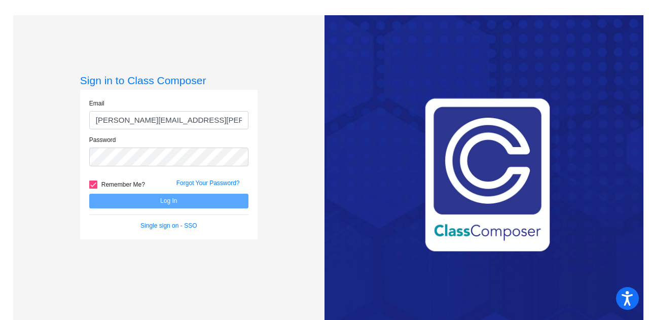 This screenshot has width=649, height=320. Describe the element at coordinates (123, 185) in the screenshot. I see `span: Remember Me?` at that location.